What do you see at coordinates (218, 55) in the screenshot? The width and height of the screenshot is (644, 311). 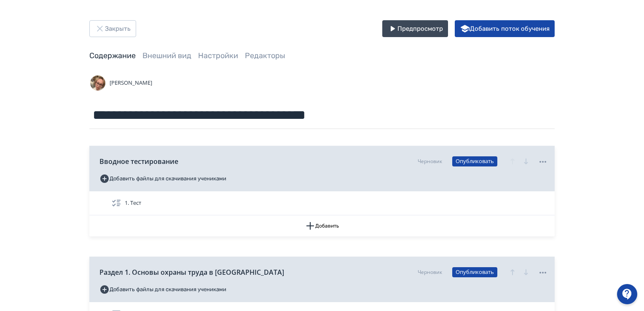 I see `a: Настройки` at bounding box center [218, 55].